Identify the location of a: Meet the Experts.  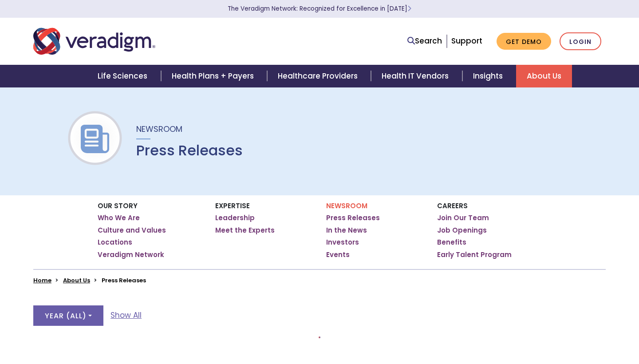
(245, 230).